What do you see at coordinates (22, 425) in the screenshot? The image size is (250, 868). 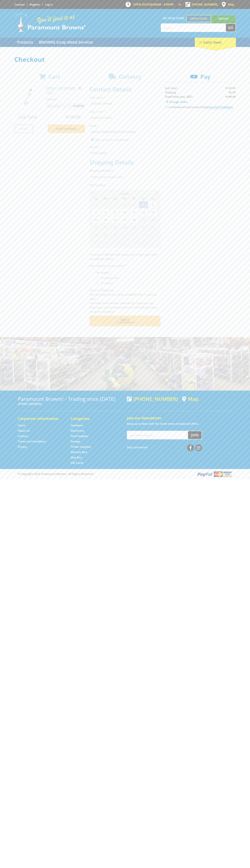 I see `a: Go to the Home page` at bounding box center [22, 425].